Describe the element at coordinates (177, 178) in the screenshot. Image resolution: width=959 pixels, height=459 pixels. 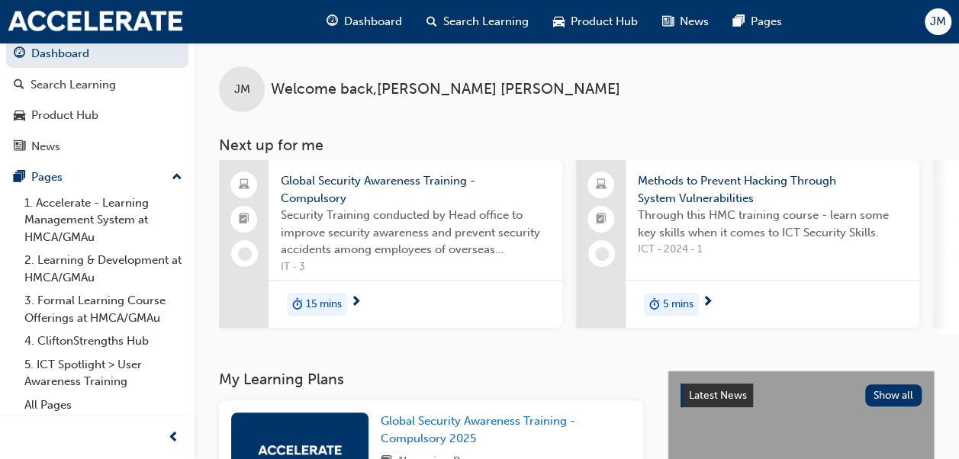
I see `span: up-icon` at that location.